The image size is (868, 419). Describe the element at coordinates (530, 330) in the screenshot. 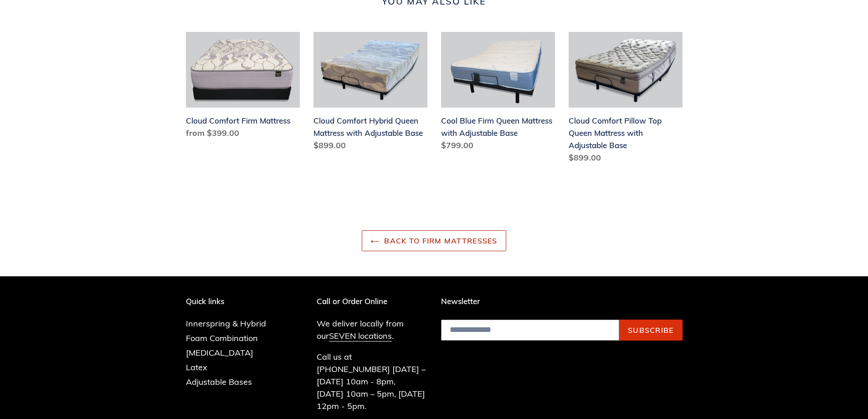

I see `input: Email address` at that location.